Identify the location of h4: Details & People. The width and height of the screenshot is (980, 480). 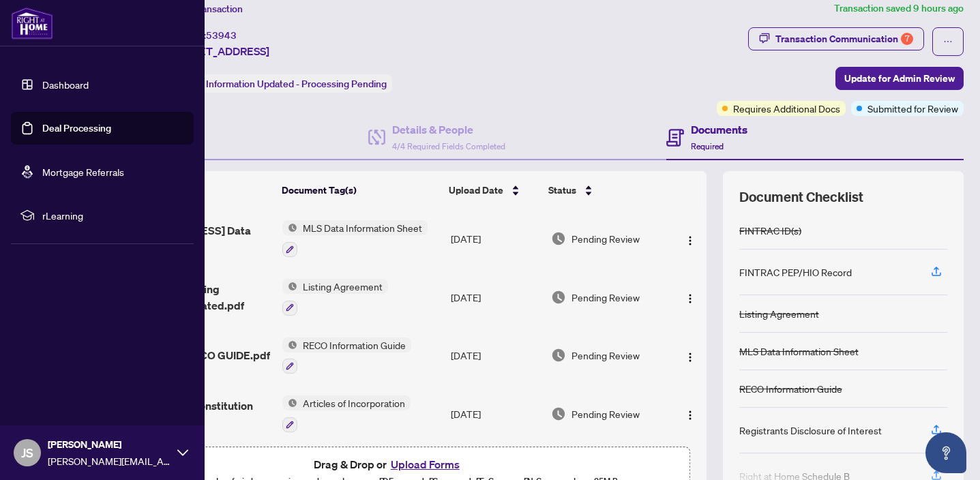
(449, 129).